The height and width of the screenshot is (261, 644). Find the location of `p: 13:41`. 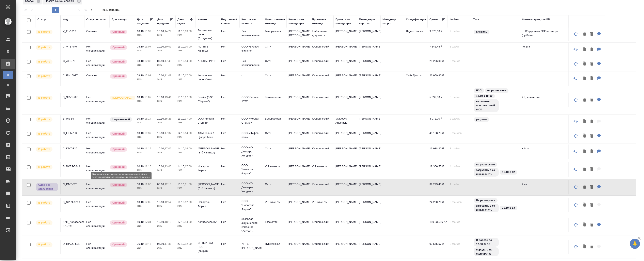

p: 13:41 is located at coordinates (168, 97).